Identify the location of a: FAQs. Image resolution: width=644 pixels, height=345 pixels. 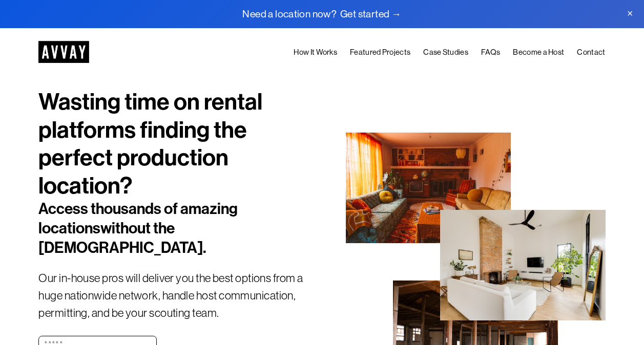
(490, 51).